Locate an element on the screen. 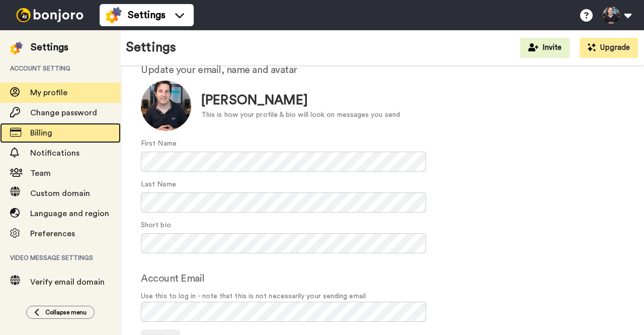  label: Last Name is located at coordinates (159, 184).